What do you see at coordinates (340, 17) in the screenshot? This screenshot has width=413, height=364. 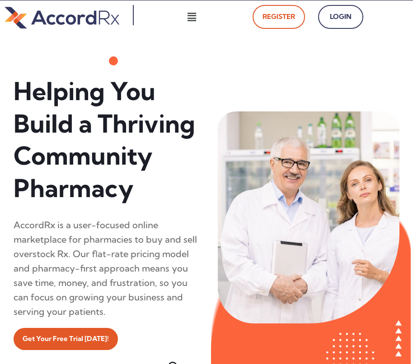 I see `span: Login` at bounding box center [340, 17].